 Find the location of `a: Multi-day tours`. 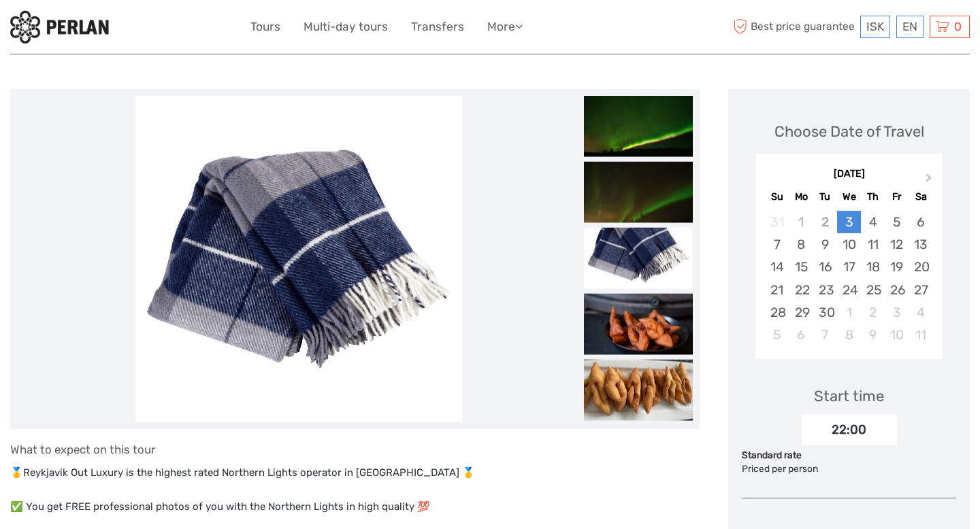

a: Multi-day tours is located at coordinates (346, 27).